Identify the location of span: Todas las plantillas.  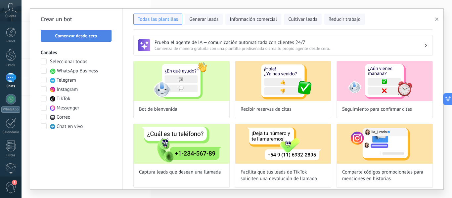
(158, 20).